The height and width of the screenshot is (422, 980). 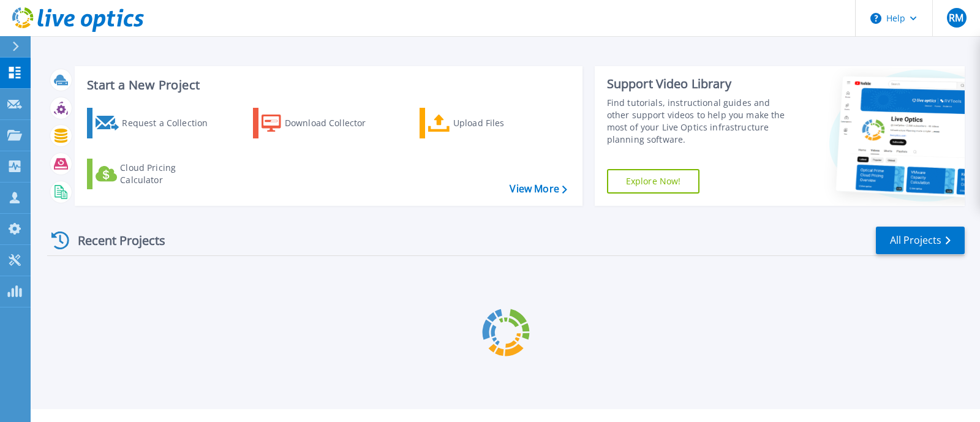 I want to click on div: Download Collector, so click(x=334, y=123).